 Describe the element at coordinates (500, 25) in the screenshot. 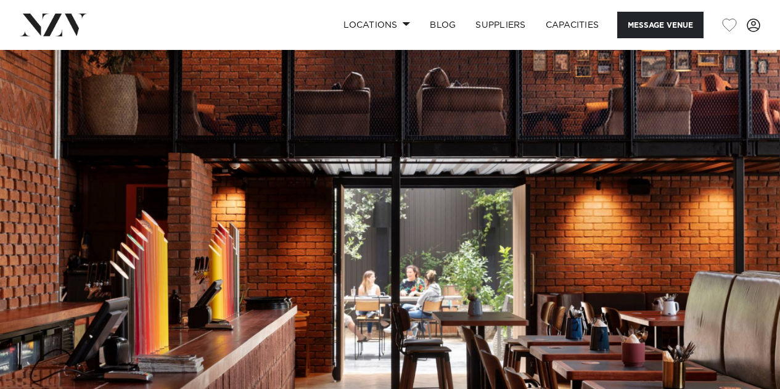

I see `a: SUPPLIERS` at that location.